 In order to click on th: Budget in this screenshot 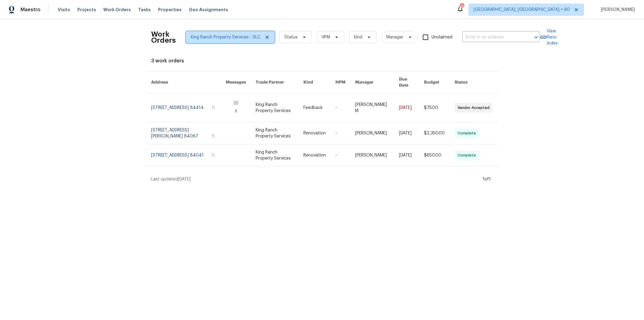, I will do `click(434, 82)`.